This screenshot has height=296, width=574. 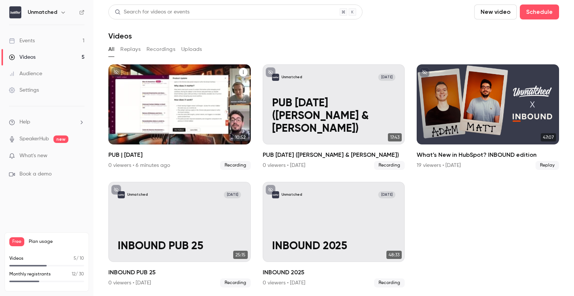 What do you see at coordinates (540, 12) in the screenshot?
I see `button: Schedule` at bounding box center [540, 12].